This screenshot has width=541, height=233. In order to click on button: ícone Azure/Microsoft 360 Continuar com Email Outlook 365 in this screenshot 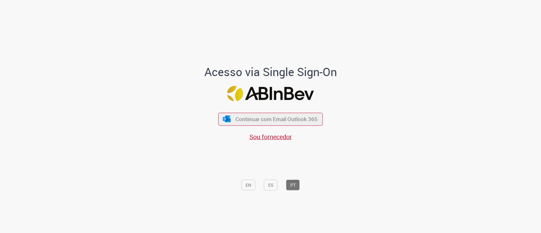, I will do `click(271, 119)`.